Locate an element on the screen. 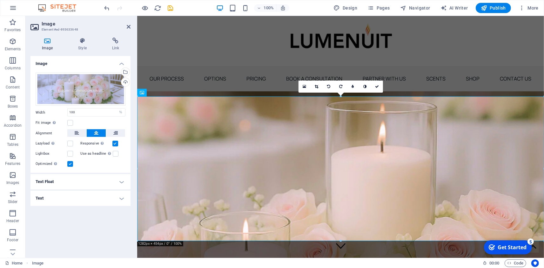  h4: Link is located at coordinates (116, 44).